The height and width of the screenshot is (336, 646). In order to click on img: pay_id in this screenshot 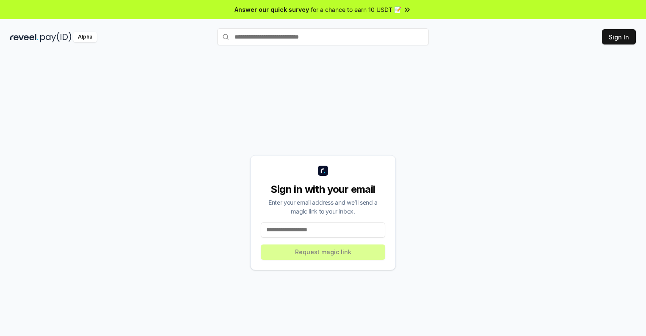, I will do `click(56, 37)`.